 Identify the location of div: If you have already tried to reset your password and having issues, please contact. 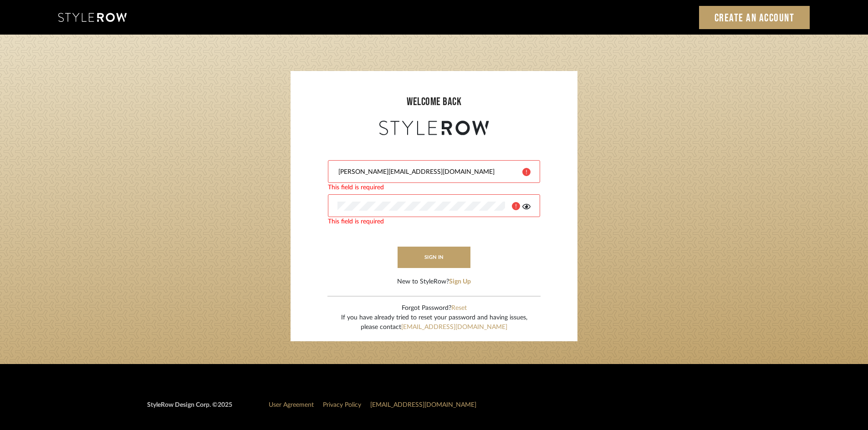
(434, 323).